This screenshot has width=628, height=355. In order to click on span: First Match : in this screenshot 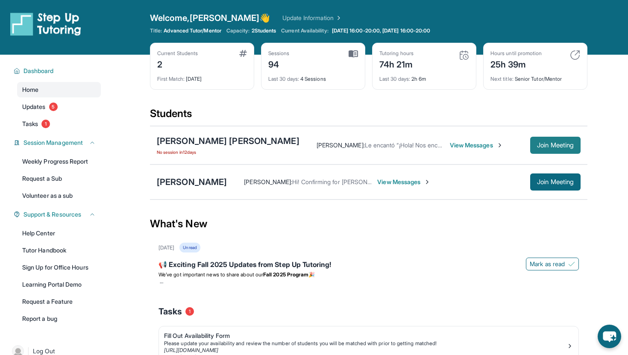, I will do `click(171, 79)`.